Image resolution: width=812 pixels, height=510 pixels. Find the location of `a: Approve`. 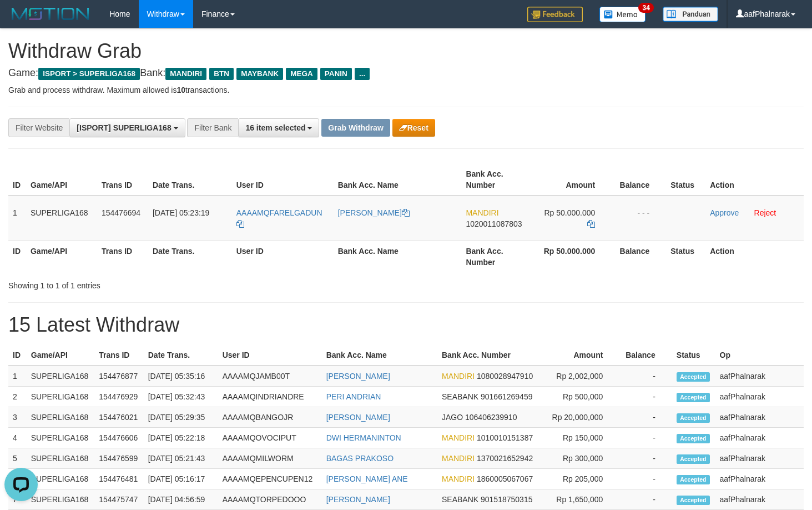

a: Approve is located at coordinates (725, 213).